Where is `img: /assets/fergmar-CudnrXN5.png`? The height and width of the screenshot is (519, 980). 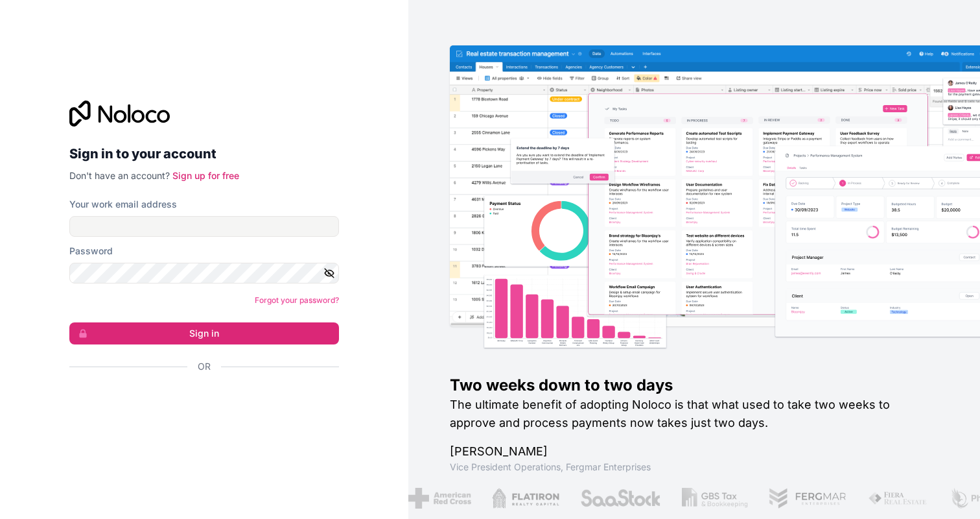 img: /assets/fergmar-CudnrXN5.png is located at coordinates (809, 498).